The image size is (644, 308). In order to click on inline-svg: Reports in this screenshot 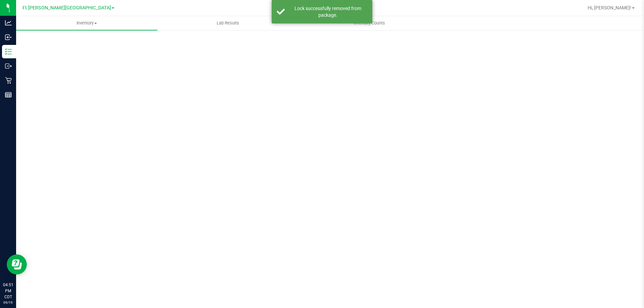, I will do `click(9, 95)`.